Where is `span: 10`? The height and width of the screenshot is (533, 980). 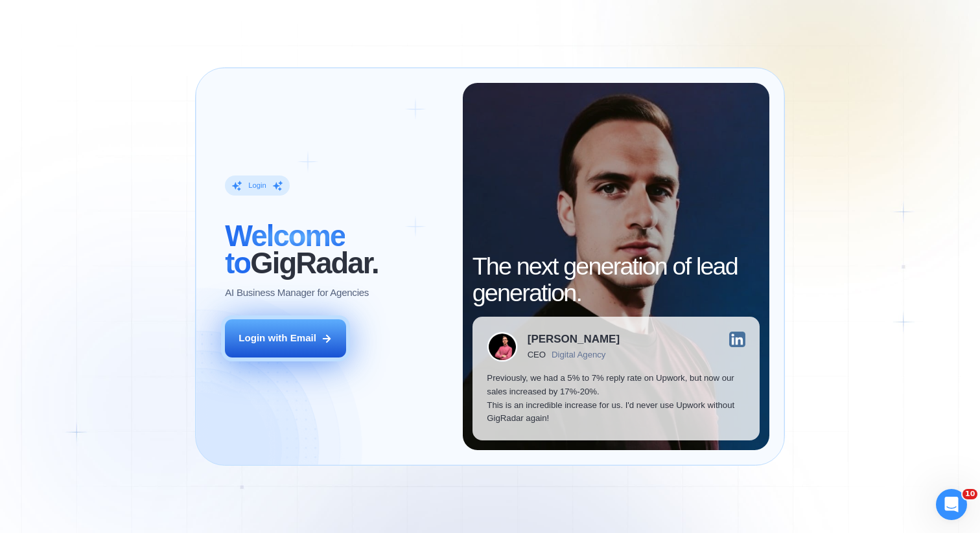 span: 10 is located at coordinates (969, 494).